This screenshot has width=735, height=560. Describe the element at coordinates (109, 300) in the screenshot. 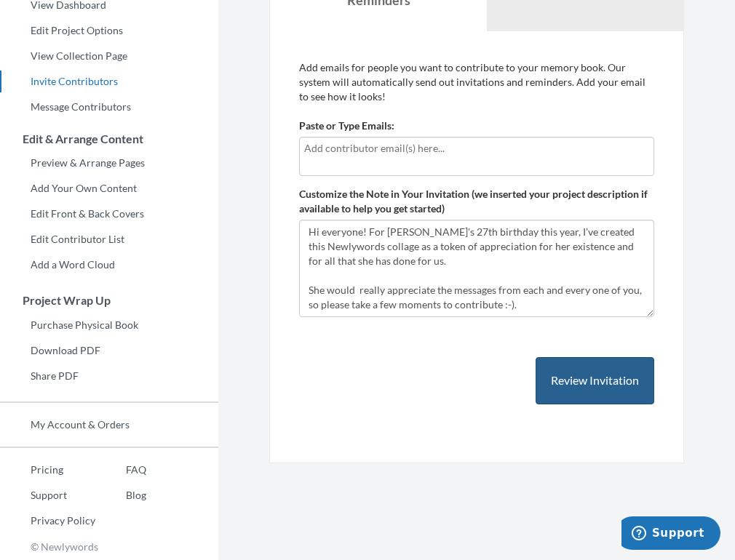

I see `h3: Project Wrap Up` at that location.